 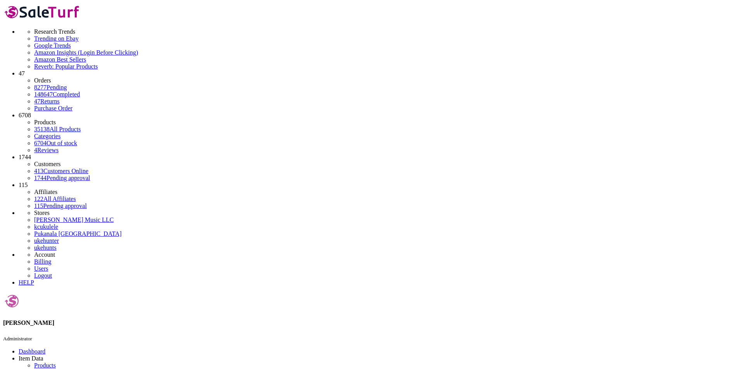 I want to click on a: 35138All Products, so click(x=57, y=129).